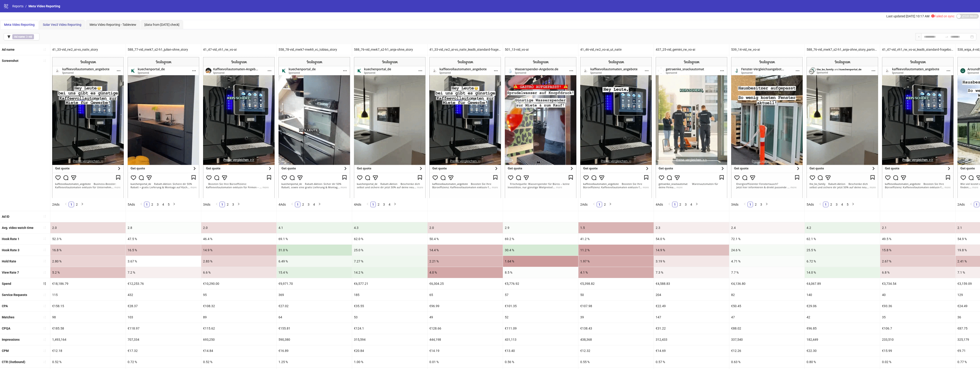  I want to click on div: 65, so click(465, 295).